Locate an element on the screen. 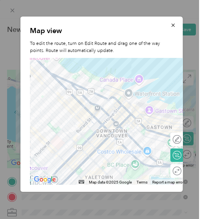 This screenshot has width=203, height=219. a: Report a map error is located at coordinates (168, 182).